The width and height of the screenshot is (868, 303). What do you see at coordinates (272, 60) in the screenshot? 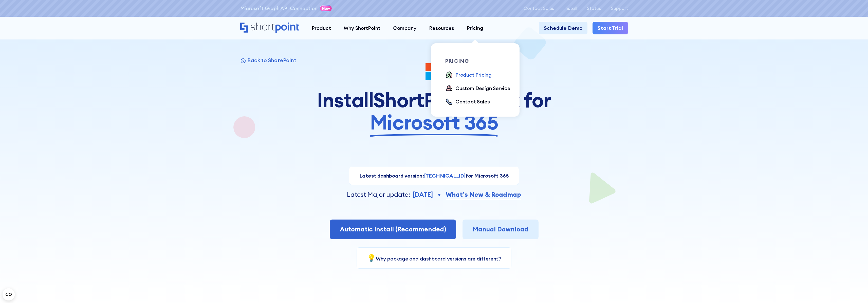
I see `p: Back to SharePoint` at bounding box center [272, 60].